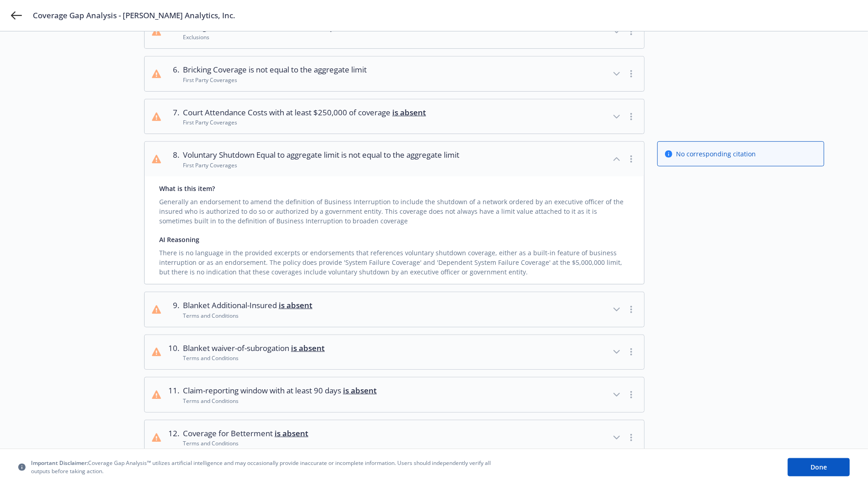 This screenshot has width=868, height=485. Describe the element at coordinates (394, 309) in the screenshot. I see `button: 9.Blanket Additional-Insured is absentTerms and Conditions` at that location.